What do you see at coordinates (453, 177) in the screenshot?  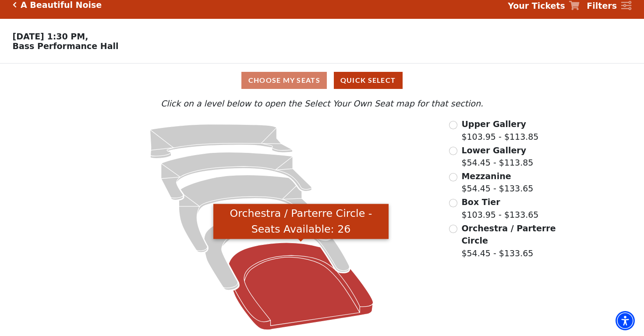 I see `input: Mezzanine$54.45 - $133.65` at bounding box center [453, 177].